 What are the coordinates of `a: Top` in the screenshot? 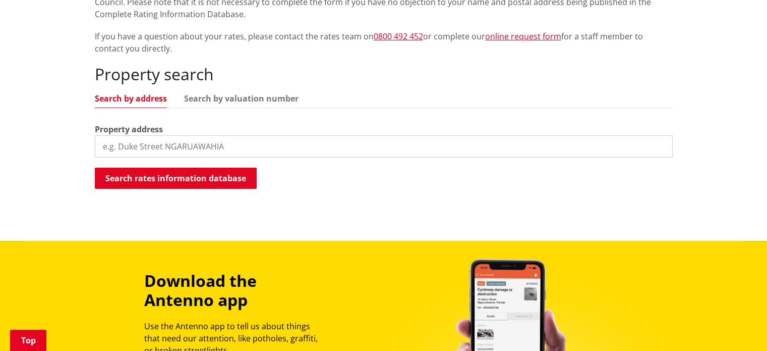 It's located at (28, 340).